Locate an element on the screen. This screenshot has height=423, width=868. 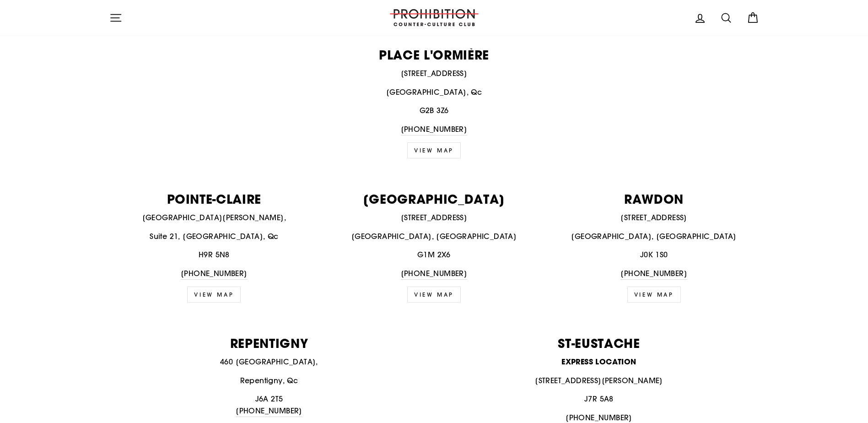
p: J0K 1S0 is located at coordinates (654, 255).